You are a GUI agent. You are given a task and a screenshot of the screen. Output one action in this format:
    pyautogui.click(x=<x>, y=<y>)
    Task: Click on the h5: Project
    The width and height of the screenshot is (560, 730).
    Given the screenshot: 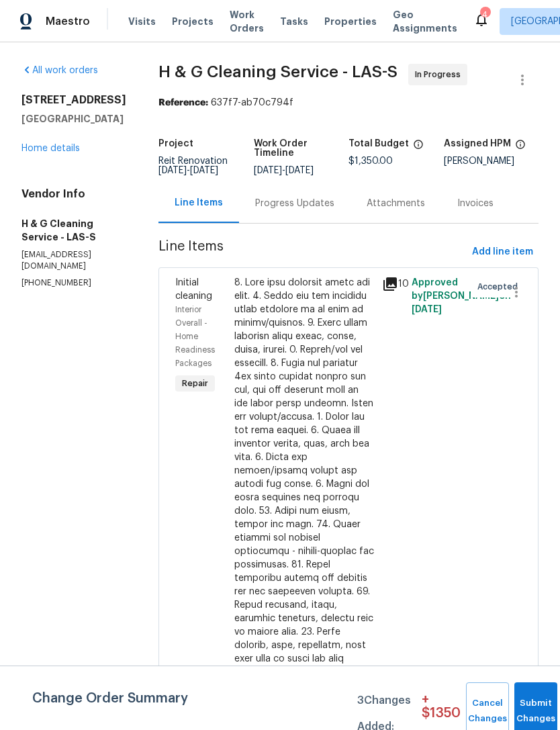 What is the action you would take?
    pyautogui.click(x=176, y=144)
    